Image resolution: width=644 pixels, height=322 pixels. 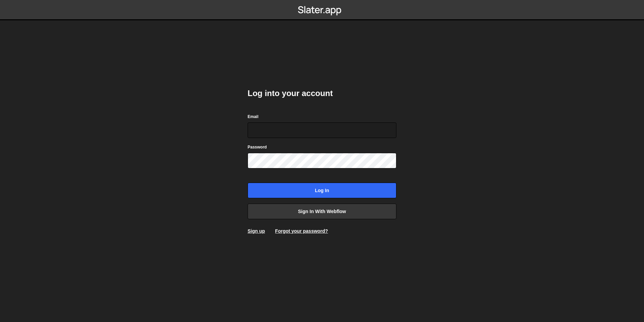 I want to click on label: Email, so click(x=253, y=117).